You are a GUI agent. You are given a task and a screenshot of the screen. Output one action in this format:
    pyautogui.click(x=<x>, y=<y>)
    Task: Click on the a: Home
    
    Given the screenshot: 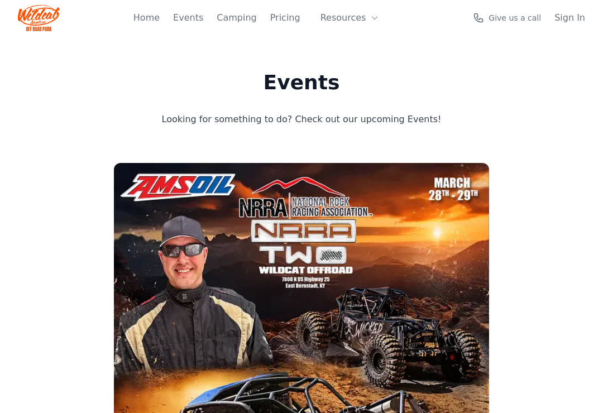 What is the action you would take?
    pyautogui.click(x=146, y=18)
    